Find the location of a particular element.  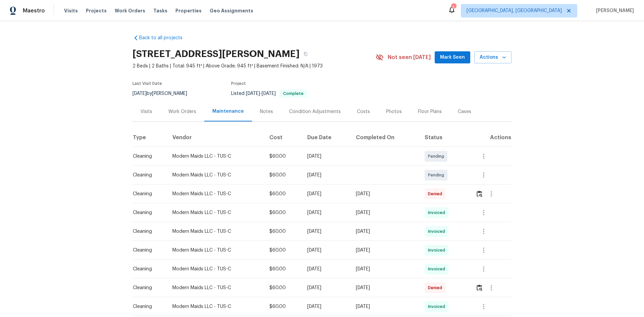

span: Visits is located at coordinates (70, 11).